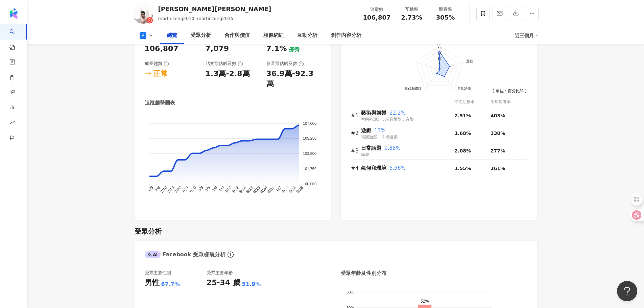 This screenshot has height=308, width=644. What do you see at coordinates (231, 255) in the screenshot?
I see `span: info-circle` at bounding box center [231, 255].